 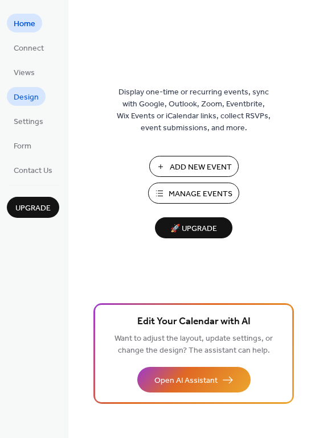 I want to click on span: Want to adjust the layout, update settings, or change the design? The assistant can help., so click(x=194, y=345).